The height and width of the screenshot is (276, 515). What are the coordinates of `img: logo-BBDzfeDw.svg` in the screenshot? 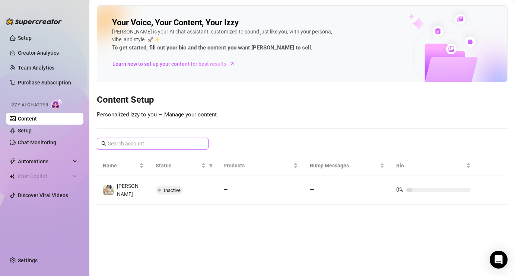 It's located at (34, 22).